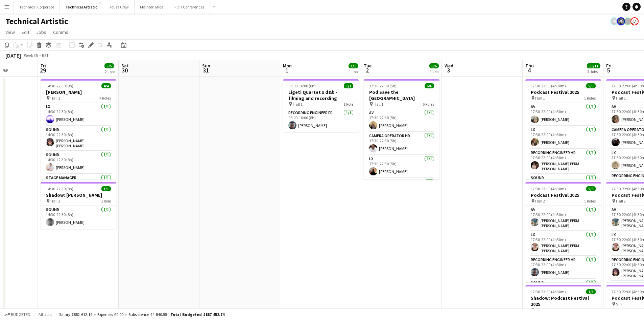  I want to click on span: Week 35, so click(31, 55).